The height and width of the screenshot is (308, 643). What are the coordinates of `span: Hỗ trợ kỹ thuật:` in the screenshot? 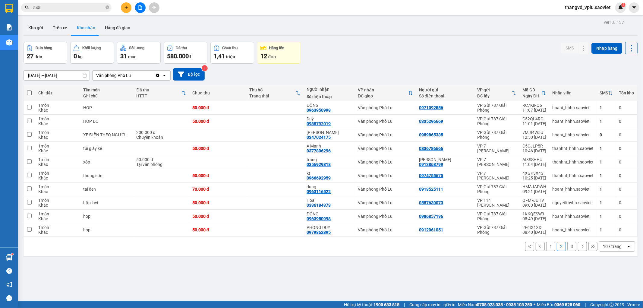 It's located at (372, 305).